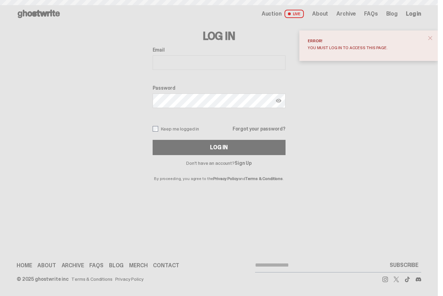 Image resolution: width=443 pixels, height=296 pixels. What do you see at coordinates (219, 147) in the screenshot?
I see `button: Log In` at bounding box center [219, 147].